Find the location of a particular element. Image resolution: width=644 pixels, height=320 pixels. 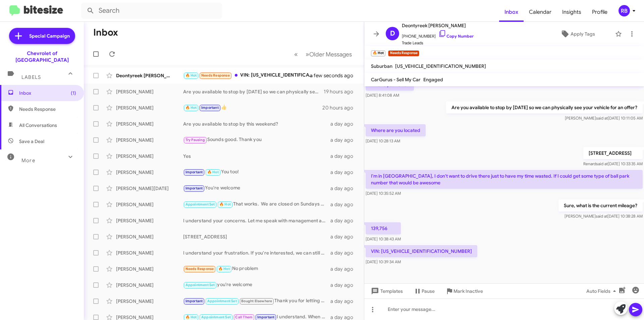

small: 🔥 Hot is located at coordinates (378, 54).